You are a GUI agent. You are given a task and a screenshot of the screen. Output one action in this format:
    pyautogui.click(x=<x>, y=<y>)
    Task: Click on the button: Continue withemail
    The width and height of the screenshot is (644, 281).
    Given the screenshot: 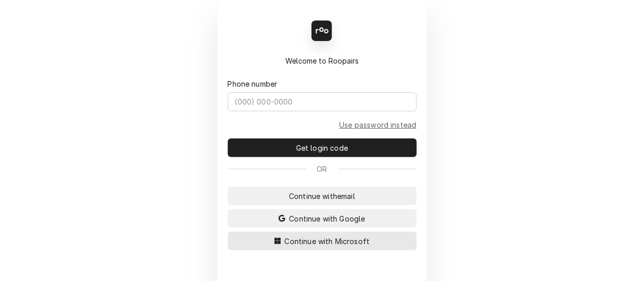 What is the action you would take?
    pyautogui.click(x=322, y=196)
    